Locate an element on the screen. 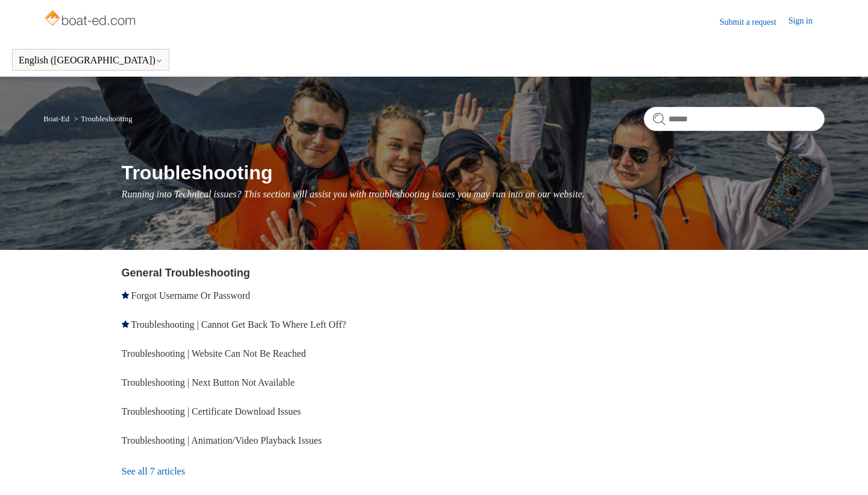  a: General Troubleshooting is located at coordinates (186, 272).